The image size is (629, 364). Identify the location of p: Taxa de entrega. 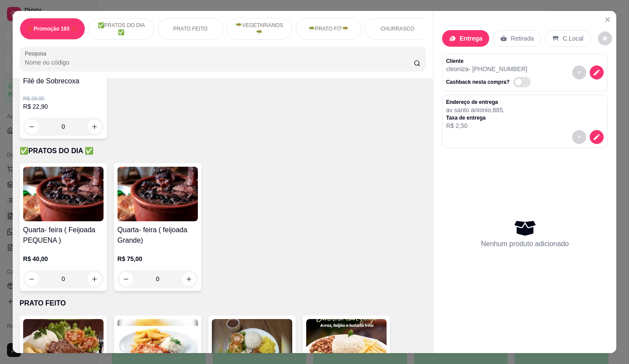
(475, 118).